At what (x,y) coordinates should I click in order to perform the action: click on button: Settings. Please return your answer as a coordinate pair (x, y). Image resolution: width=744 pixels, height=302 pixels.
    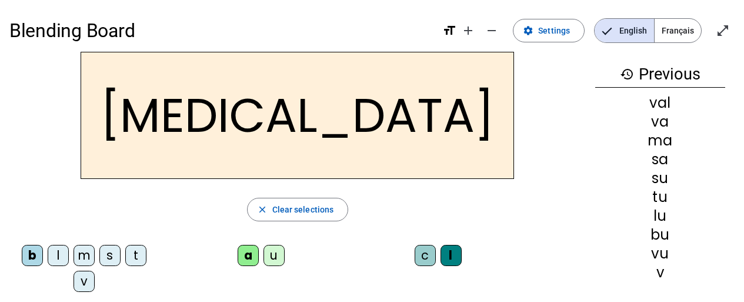
    Looking at the image, I should click on (549, 31).